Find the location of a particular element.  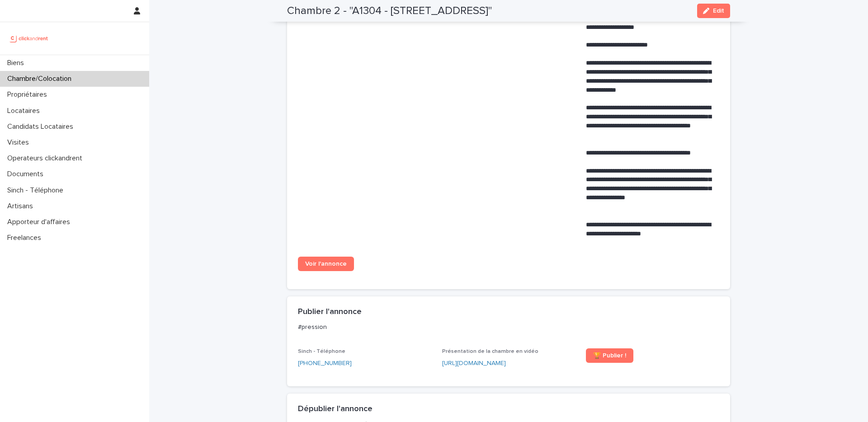

span: Sinch - Téléphone is located at coordinates (321, 351).